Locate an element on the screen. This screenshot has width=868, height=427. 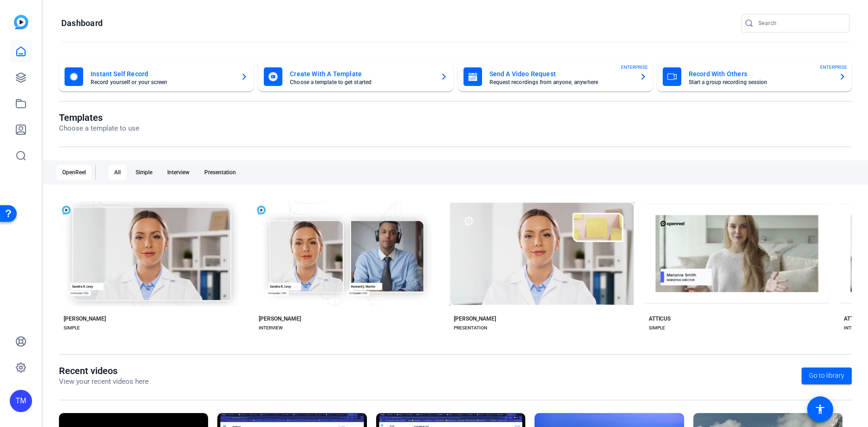
div: TM is located at coordinates (21, 401).